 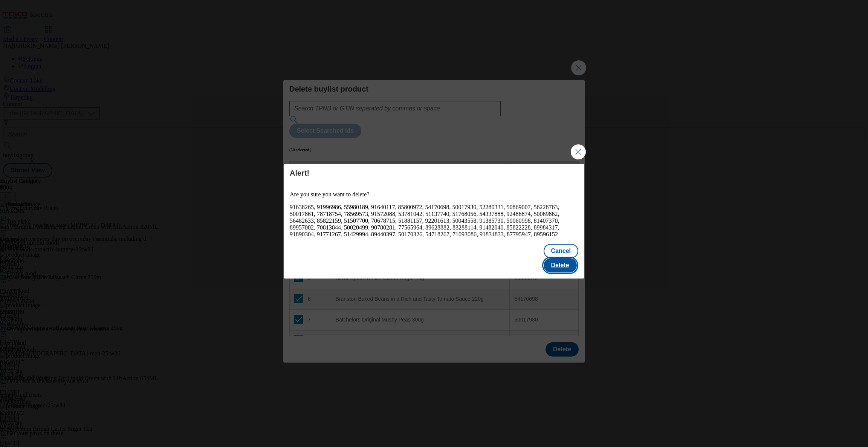 What do you see at coordinates (434, 221) in the screenshot?
I see `div: Modal` at bounding box center [434, 221].